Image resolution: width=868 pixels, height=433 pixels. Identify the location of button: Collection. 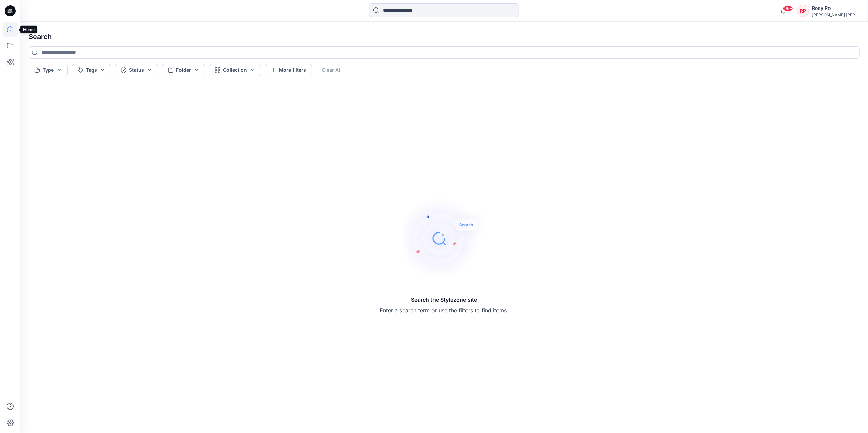
(235, 70).